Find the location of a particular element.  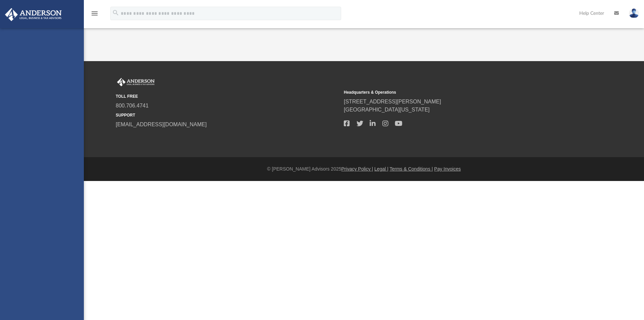

small: Headquarters & Operations is located at coordinates (456, 92).